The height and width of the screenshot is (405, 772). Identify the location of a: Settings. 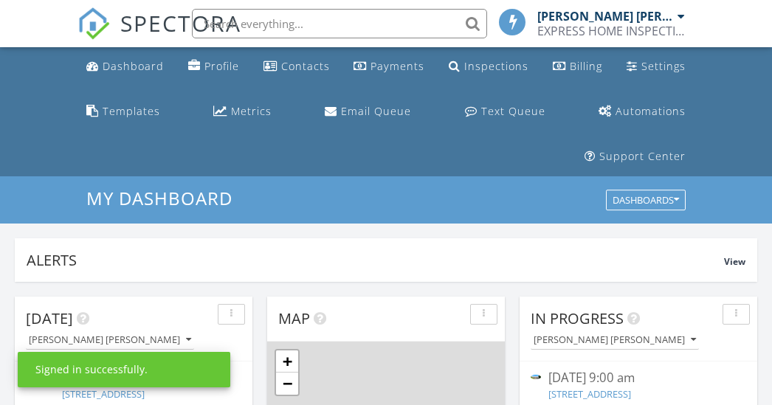
(656, 66).